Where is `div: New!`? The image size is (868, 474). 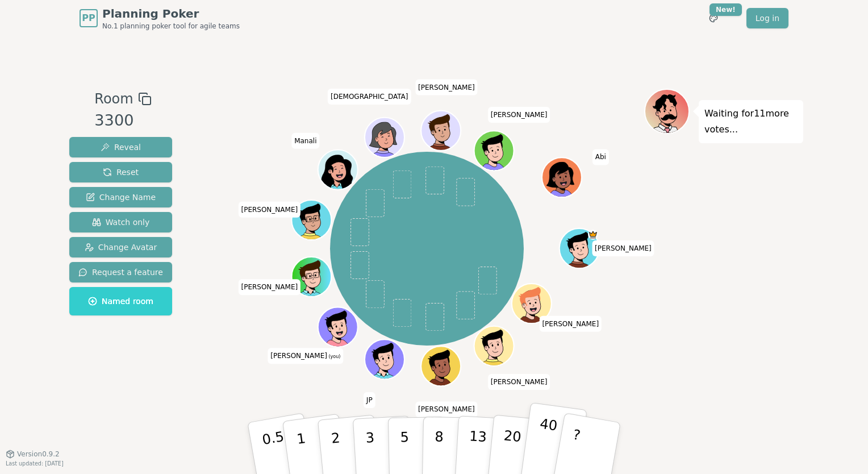
div: New! is located at coordinates (725, 9).